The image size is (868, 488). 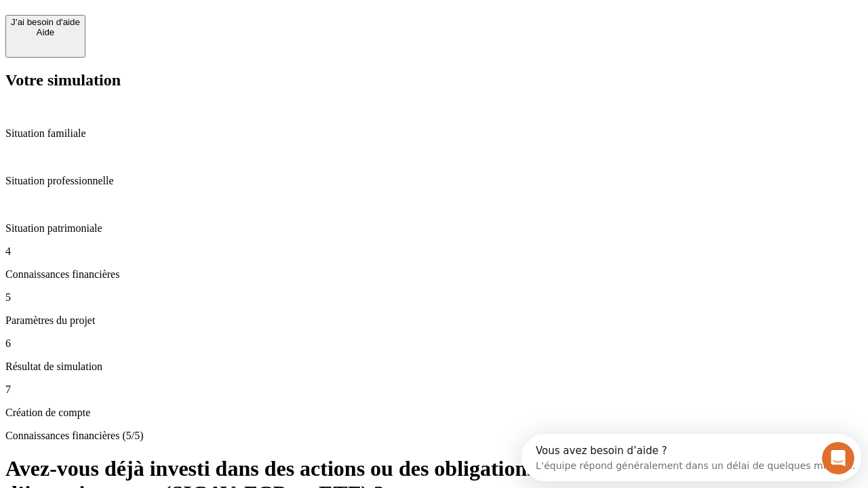 I want to click on div: J’ai besoin d'aide, so click(x=45, y=22).